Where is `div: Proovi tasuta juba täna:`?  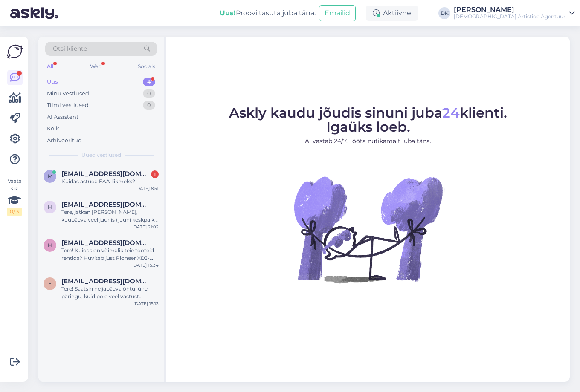
div: Proovi tasuta juba täna: is located at coordinates (268, 13).